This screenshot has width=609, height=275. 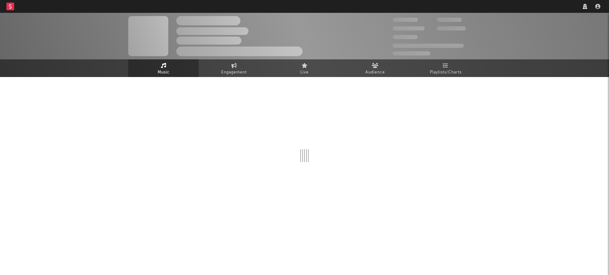 What do you see at coordinates (234, 72) in the screenshot?
I see `span: Engagement` at bounding box center [234, 72].